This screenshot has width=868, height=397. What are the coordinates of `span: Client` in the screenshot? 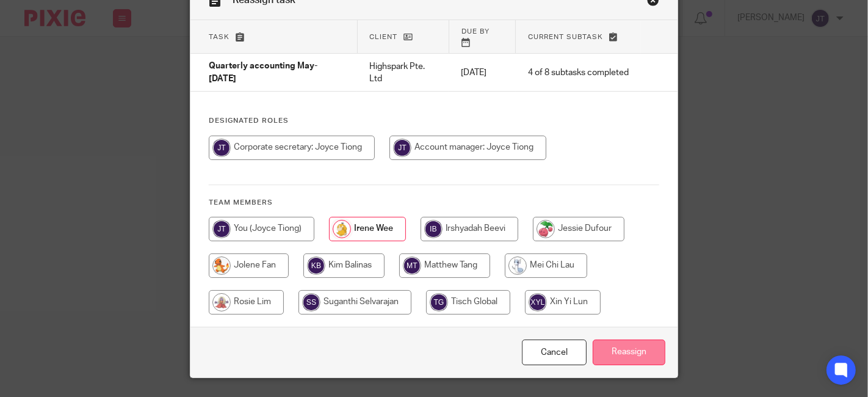 It's located at (384, 37).